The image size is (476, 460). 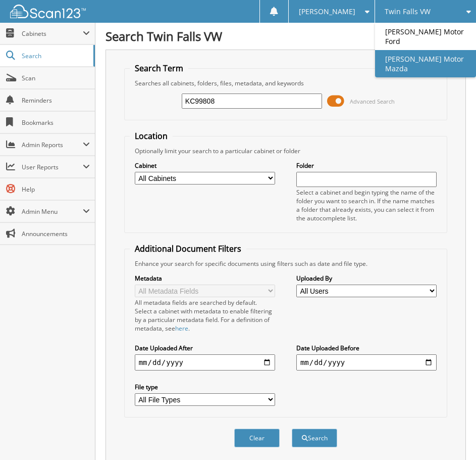 What do you see at coordinates (56, 123) in the screenshot?
I see `span: Bookmarks` at bounding box center [56, 123].